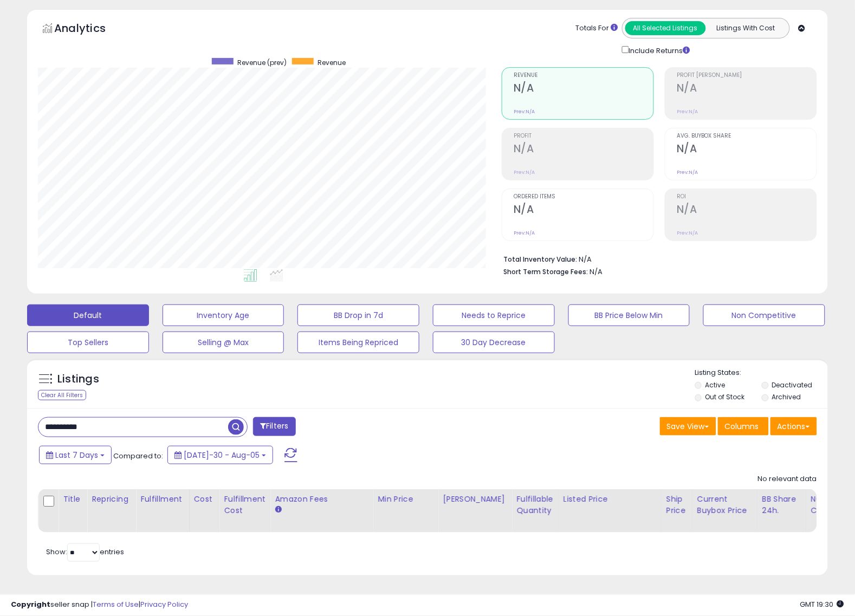 Image resolution: width=855 pixels, height=616 pixels. I want to click on b: Total Inventory Value:, so click(540, 259).